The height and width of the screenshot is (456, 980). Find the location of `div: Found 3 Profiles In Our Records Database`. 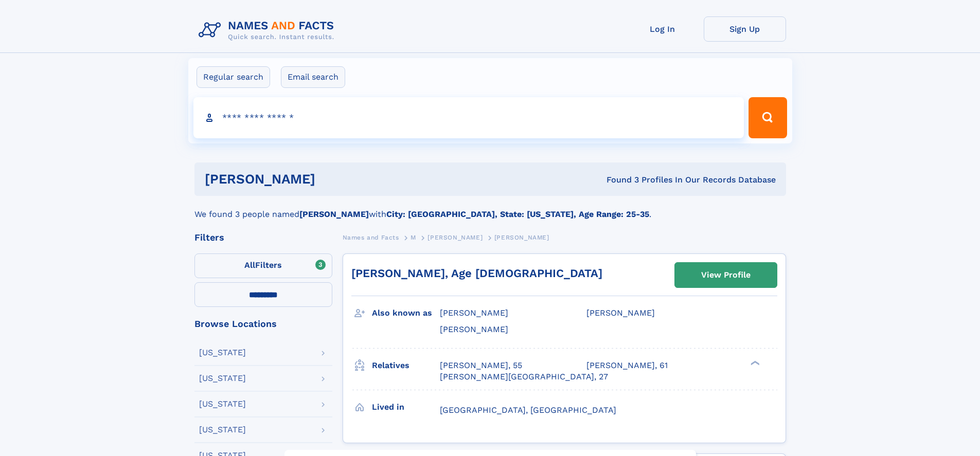

div: Found 3 Profiles In Our Records Database is located at coordinates (618, 180).